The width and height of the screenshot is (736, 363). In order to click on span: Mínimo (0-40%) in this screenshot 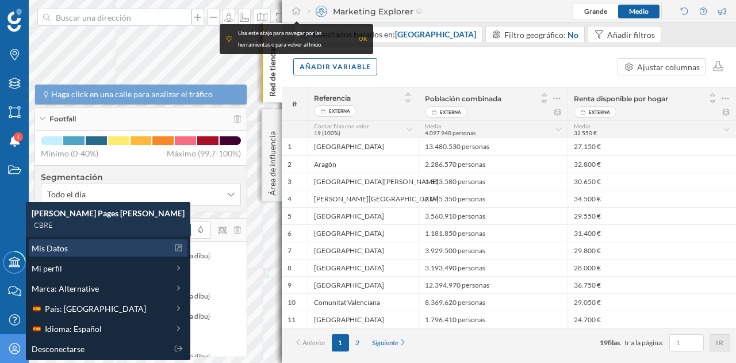, I will do `click(70, 154)`.